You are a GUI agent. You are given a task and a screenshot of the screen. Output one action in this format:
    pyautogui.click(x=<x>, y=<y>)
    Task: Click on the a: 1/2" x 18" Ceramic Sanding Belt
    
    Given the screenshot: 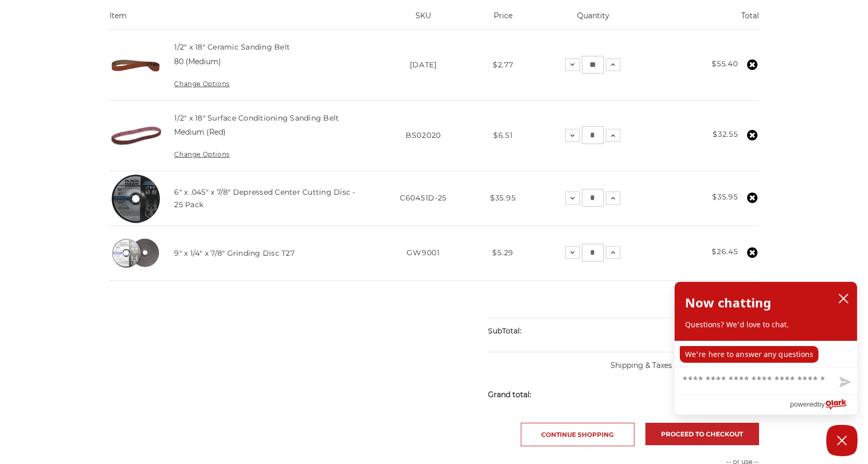 What is the action you would take?
    pyautogui.click(x=232, y=47)
    